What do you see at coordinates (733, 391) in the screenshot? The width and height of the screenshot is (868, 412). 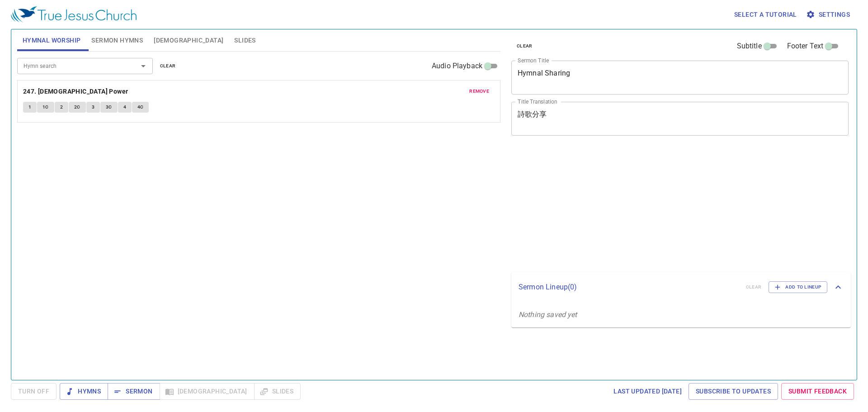 I see `a: Subscribe to Updates` at bounding box center [733, 391].